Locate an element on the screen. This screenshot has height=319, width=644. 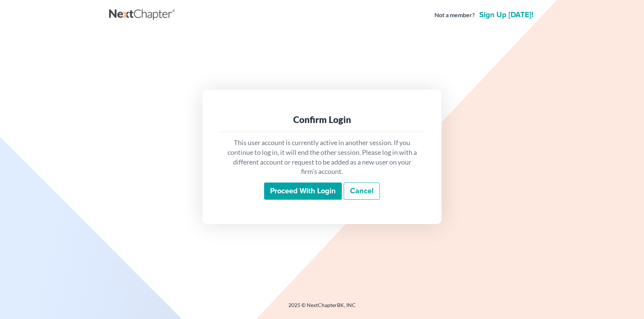
div: Confirm Login is located at coordinates (322, 120).